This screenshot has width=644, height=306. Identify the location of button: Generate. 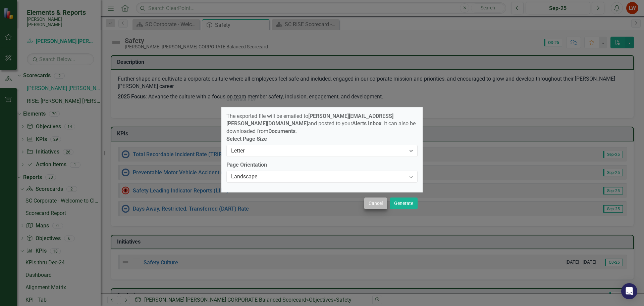
(403, 203).